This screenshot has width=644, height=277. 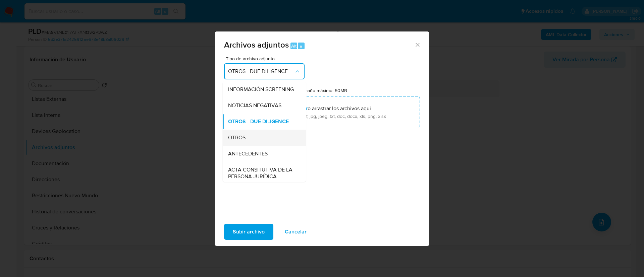 I want to click on span: Subir archivo, so click(x=249, y=232).